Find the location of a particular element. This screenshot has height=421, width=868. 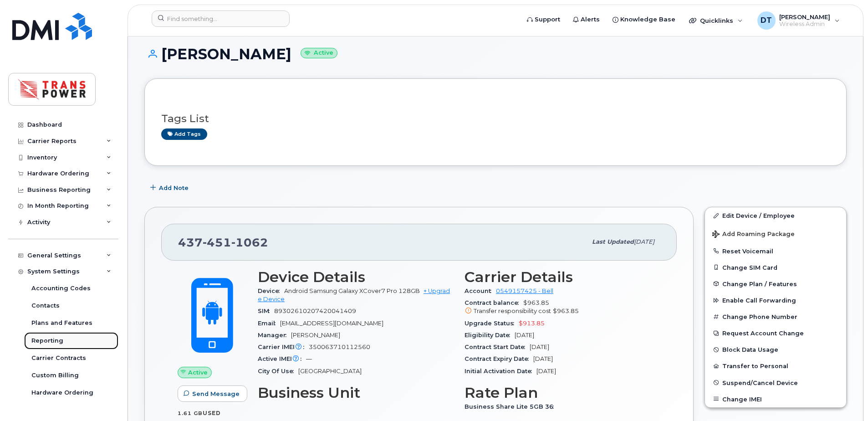

span: 1062 is located at coordinates (250, 242).